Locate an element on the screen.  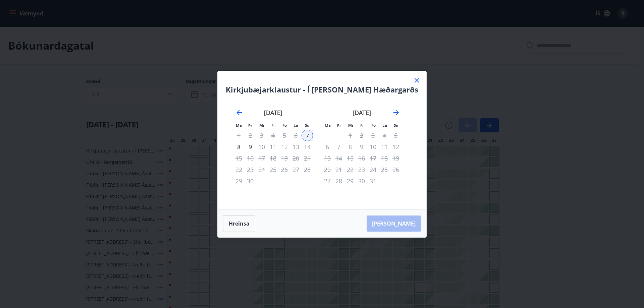
td: Not available. fimmtudagur, 11. september 2025 is located at coordinates (273, 147).